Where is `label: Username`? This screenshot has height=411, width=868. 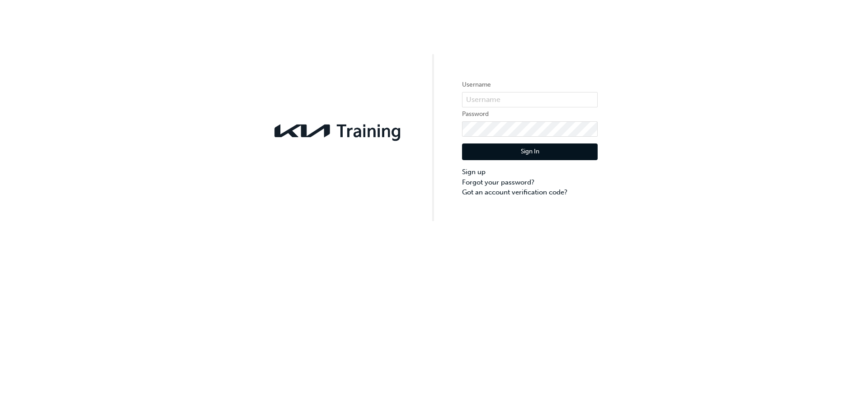 label: Username is located at coordinates (530, 85).